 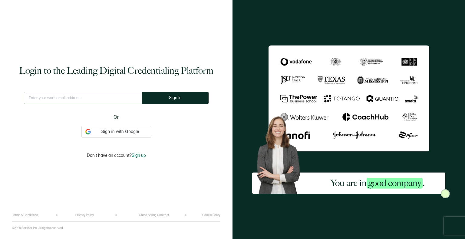 I want to click on div: Sign in with Google, so click(x=116, y=132).